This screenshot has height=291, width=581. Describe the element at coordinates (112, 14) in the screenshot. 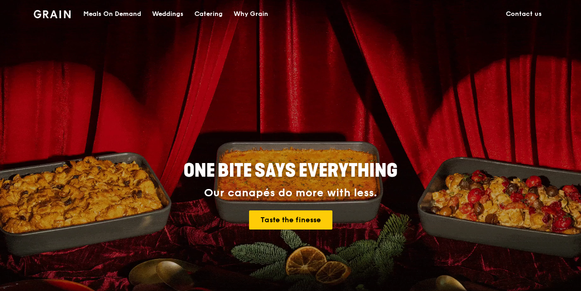

I see `div: Meals On Demand` at that location.